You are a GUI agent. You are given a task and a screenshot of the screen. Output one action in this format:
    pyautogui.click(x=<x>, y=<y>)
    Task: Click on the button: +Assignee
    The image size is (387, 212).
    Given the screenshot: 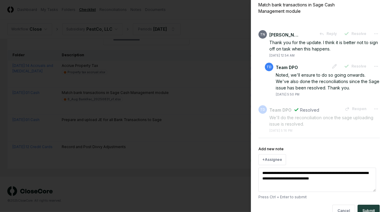 What is the action you would take?
    pyautogui.click(x=272, y=160)
    